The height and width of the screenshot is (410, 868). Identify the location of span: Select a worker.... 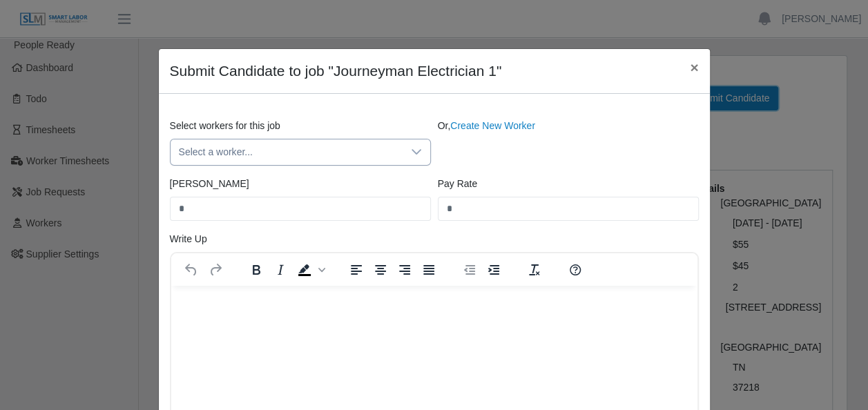
(286, 152).